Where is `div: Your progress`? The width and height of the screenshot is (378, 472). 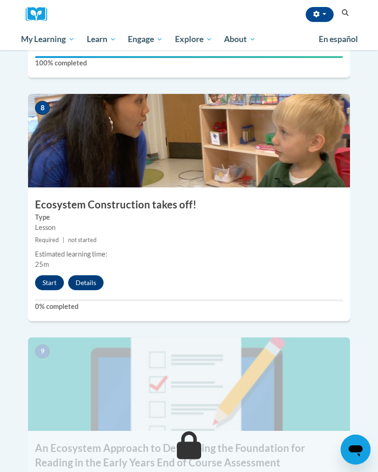 div: Your progress is located at coordinates (189, 57).